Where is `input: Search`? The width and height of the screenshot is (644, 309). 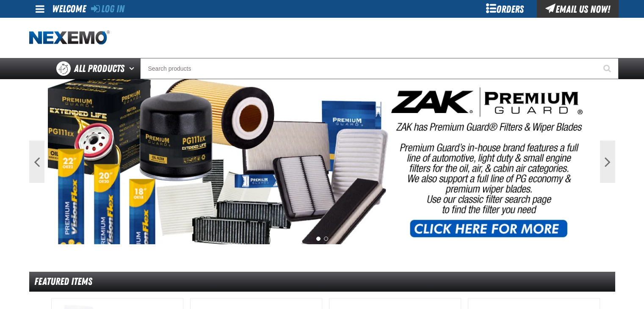
input: Search is located at coordinates (379, 68).